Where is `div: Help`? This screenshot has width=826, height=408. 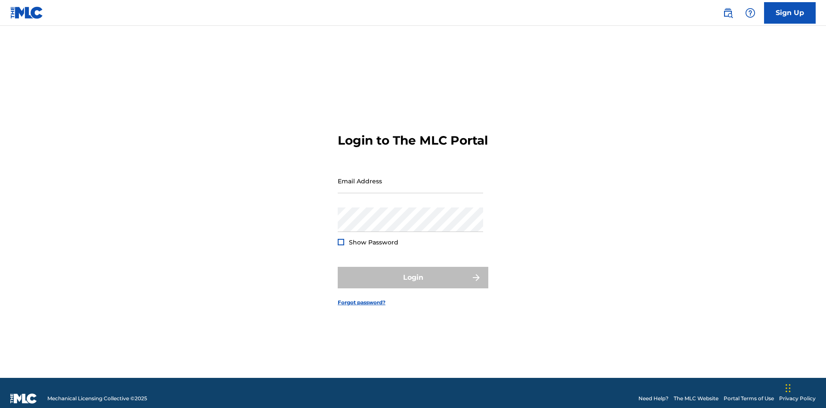 div: Help is located at coordinates (750, 13).